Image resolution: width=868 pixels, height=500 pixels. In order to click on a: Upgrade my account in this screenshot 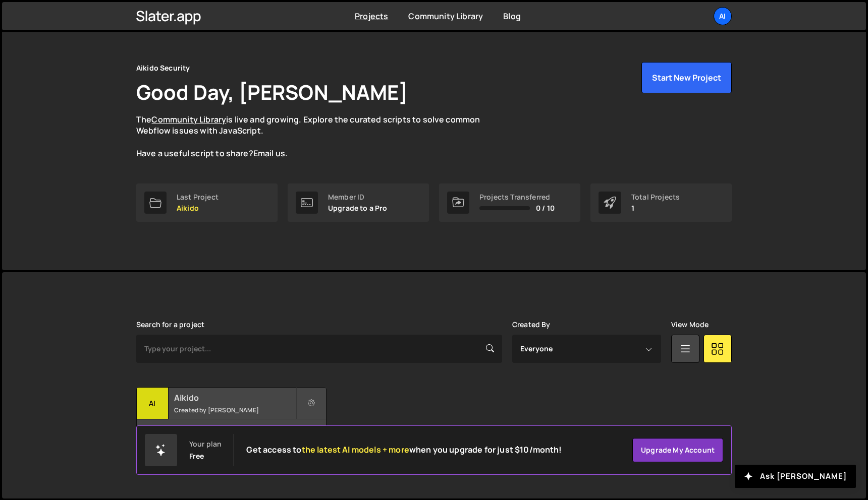, I will do `click(678, 450)`.